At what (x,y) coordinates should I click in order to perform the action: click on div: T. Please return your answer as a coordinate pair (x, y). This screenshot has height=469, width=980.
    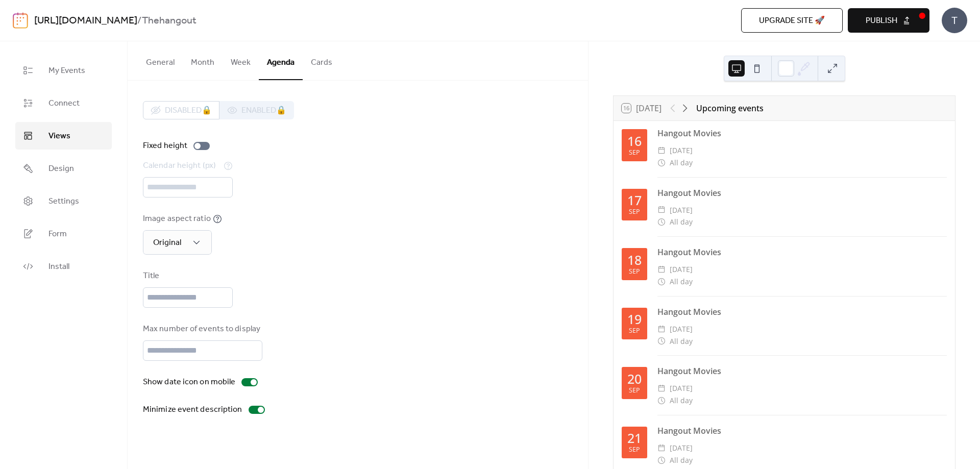
    Looking at the image, I should click on (955, 21).